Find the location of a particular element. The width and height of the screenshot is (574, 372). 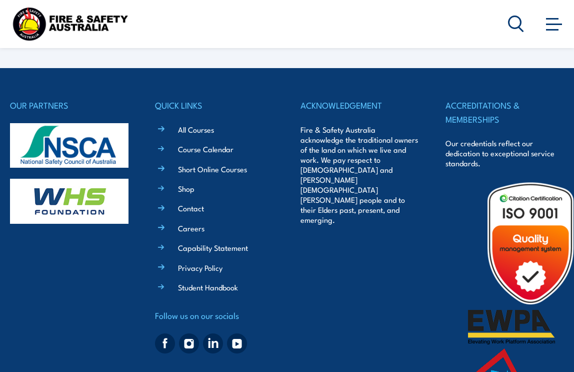

a: Contact is located at coordinates (191, 208).